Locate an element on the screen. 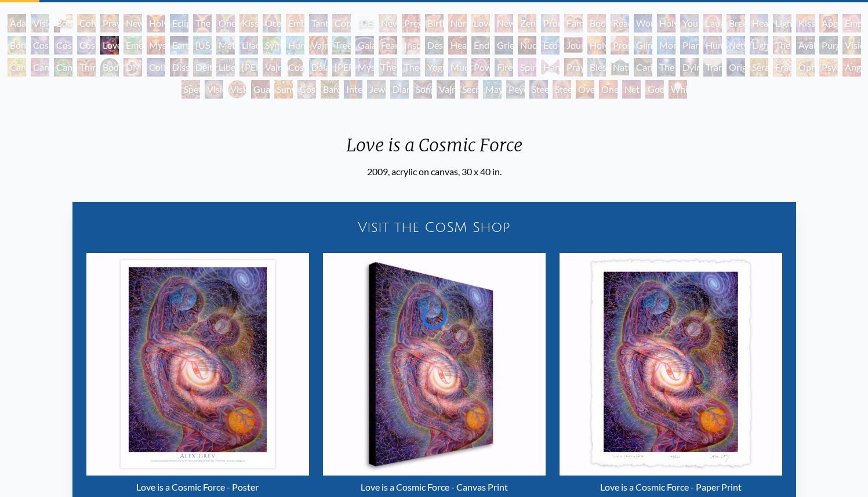 The image size is (868, 497). div: The Soul Finds It's Way is located at coordinates (666, 67).